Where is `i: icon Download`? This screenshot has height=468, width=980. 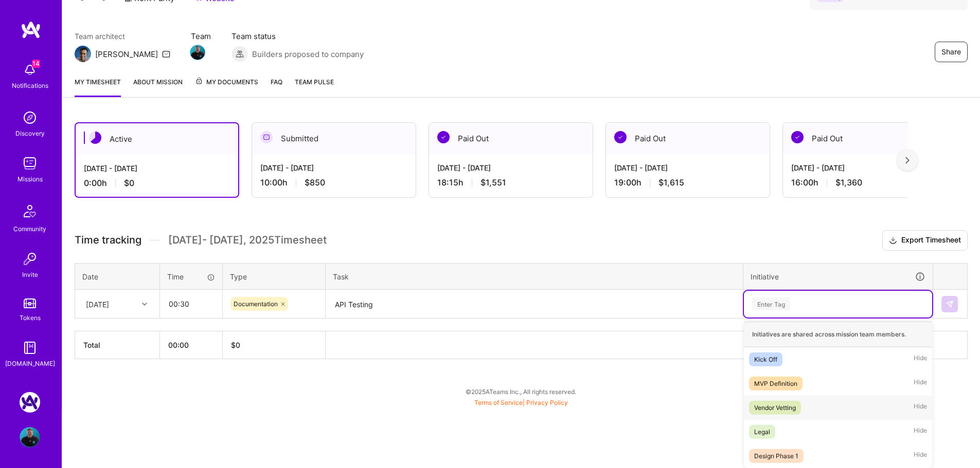
i: icon Download is located at coordinates (893, 240).